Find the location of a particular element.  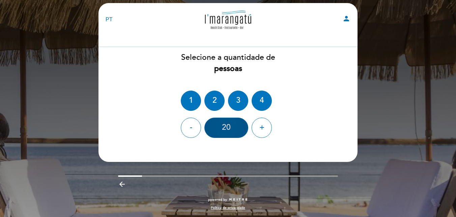

a: I'marangatu is located at coordinates (228, 20).